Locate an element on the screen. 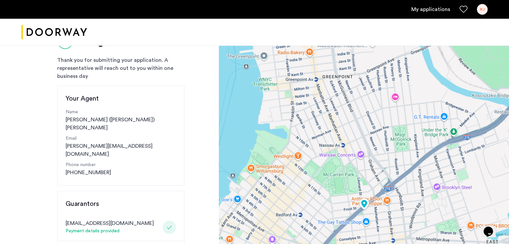 The width and height of the screenshot is (509, 244). a: Cazamio logo is located at coordinates (54, 32).